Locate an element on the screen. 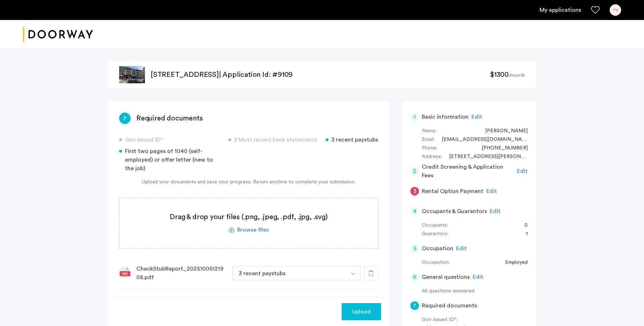 This screenshot has width=644, height=326. div: YV is located at coordinates (616, 10).